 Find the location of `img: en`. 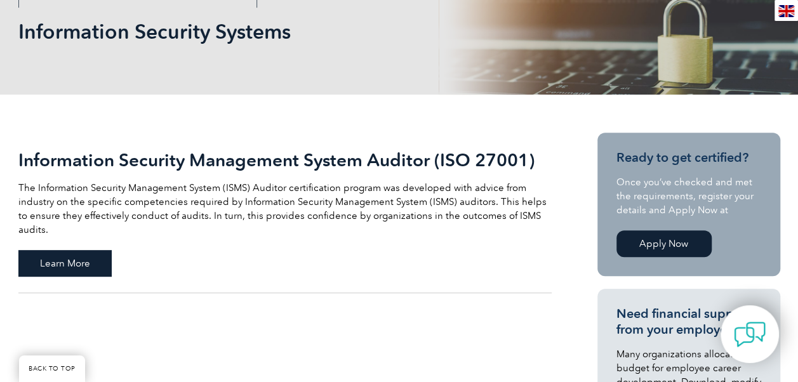

img: en is located at coordinates (786, 11).